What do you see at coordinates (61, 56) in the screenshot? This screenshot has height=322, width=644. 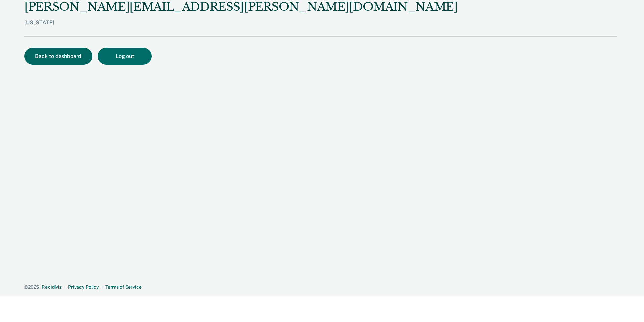 I see `a: Back to dashboard` at bounding box center [61, 56].